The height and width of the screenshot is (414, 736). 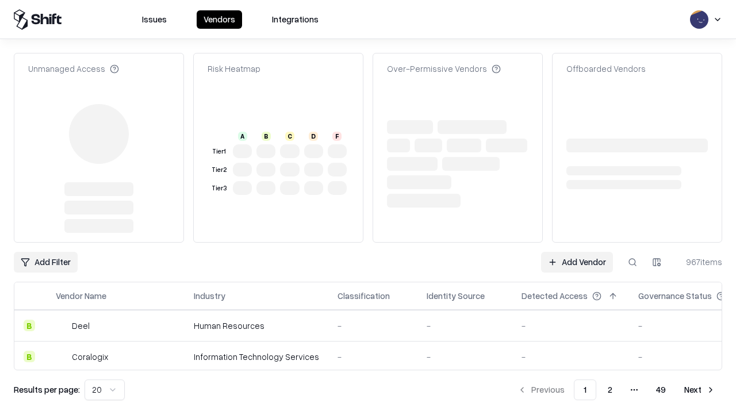 What do you see at coordinates (219, 170) in the screenshot?
I see `div: Tier 2` at bounding box center [219, 170].